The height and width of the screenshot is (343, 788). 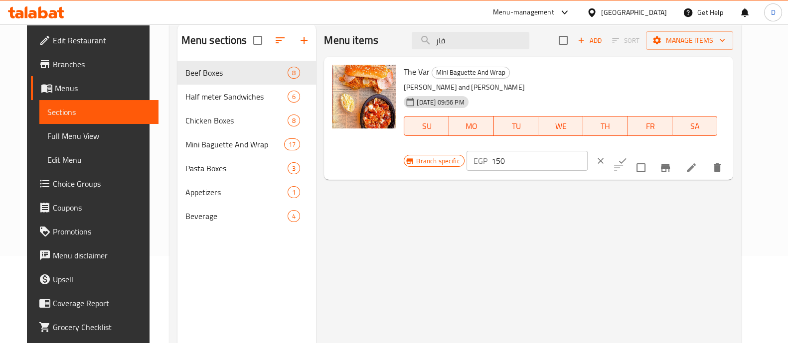 What do you see at coordinates (523, 12) in the screenshot?
I see `div: Menu-management` at bounding box center [523, 12].